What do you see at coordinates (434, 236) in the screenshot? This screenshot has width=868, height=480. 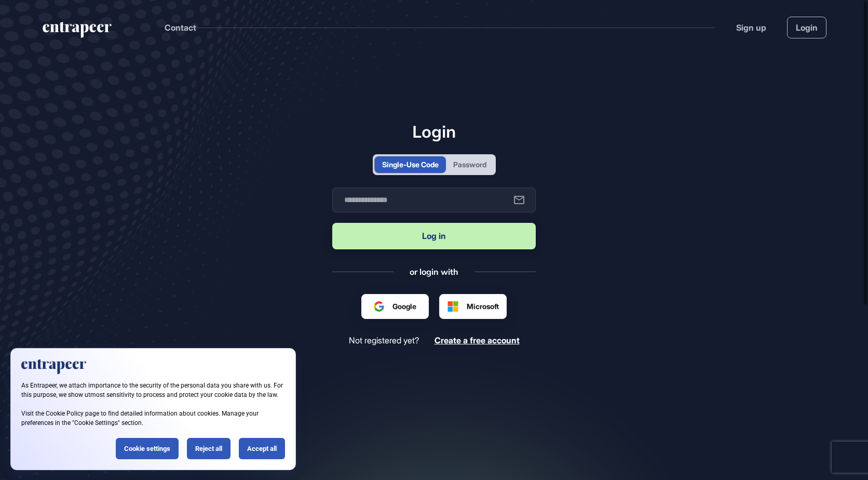 I see `button: Log in` at bounding box center [434, 236].